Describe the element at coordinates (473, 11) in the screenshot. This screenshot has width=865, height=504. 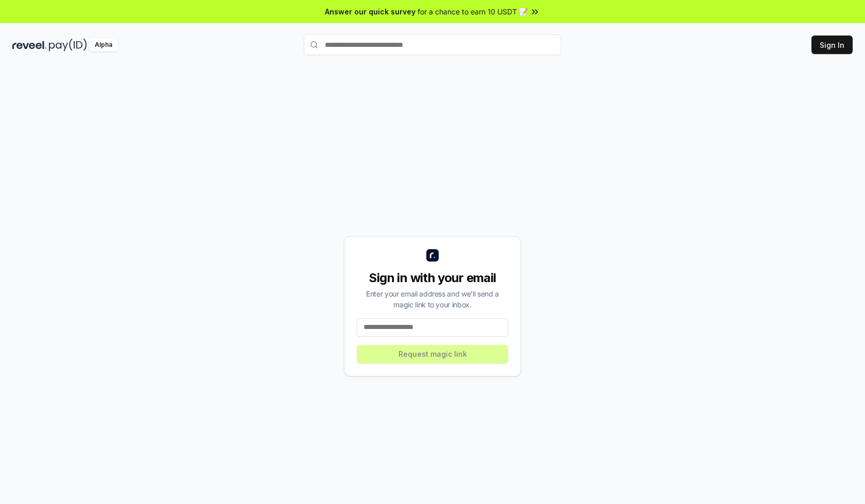
I see `span: for a chance to earn 10 USDT 📝` at that location.